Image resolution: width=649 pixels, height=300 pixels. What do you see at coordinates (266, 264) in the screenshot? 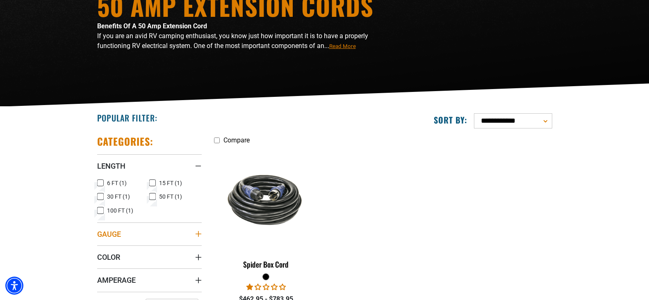
I see `div: Spider Box Cord` at bounding box center [266, 264].